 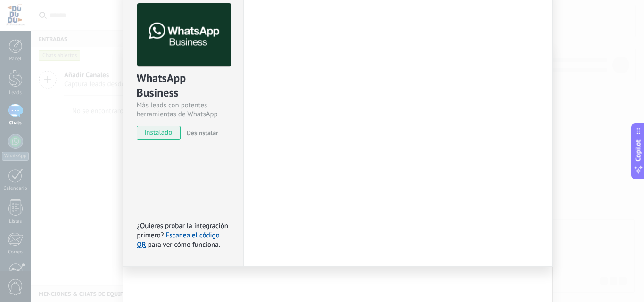 What do you see at coordinates (183, 230) in the screenshot?
I see `span: ¿Quieres probar la integración primero?` at bounding box center [183, 230].